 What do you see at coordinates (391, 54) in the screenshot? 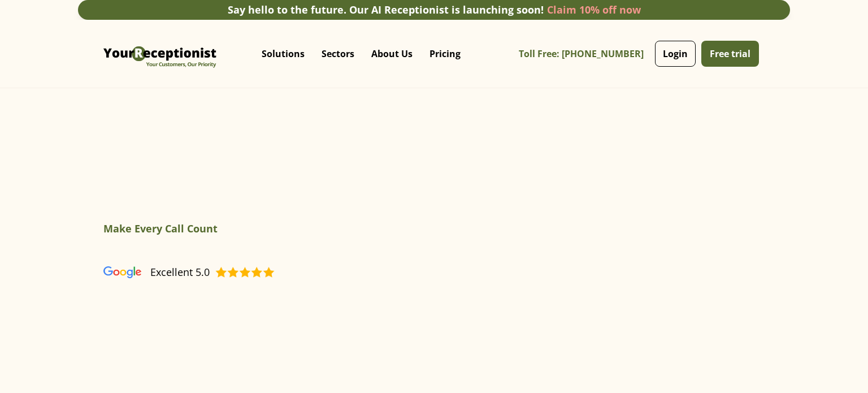
I see `div: About Us` at bounding box center [391, 54].